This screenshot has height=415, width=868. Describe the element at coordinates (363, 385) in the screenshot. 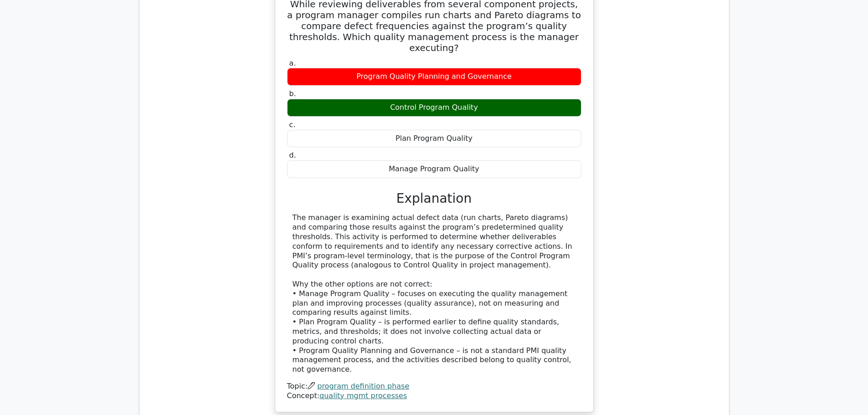

I see `a: program definition phase` at that location.